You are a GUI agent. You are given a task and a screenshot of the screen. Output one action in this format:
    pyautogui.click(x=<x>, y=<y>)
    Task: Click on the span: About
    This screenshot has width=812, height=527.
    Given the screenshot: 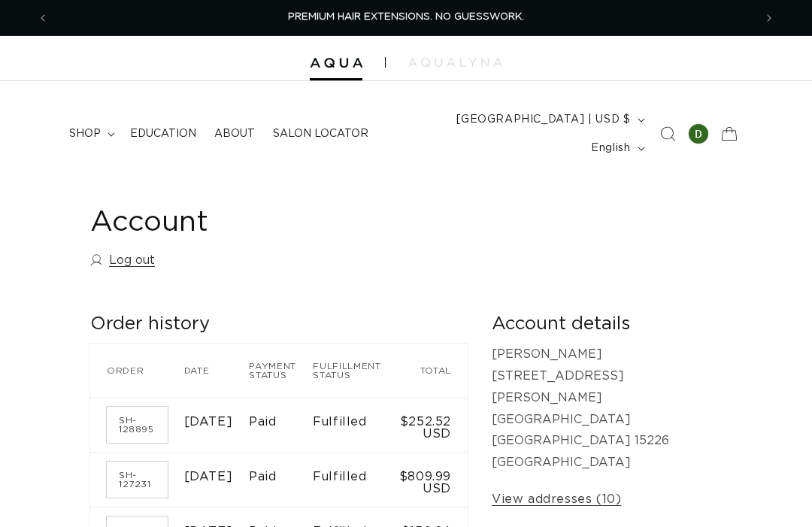 What is the action you would take?
    pyautogui.click(x=234, y=133)
    